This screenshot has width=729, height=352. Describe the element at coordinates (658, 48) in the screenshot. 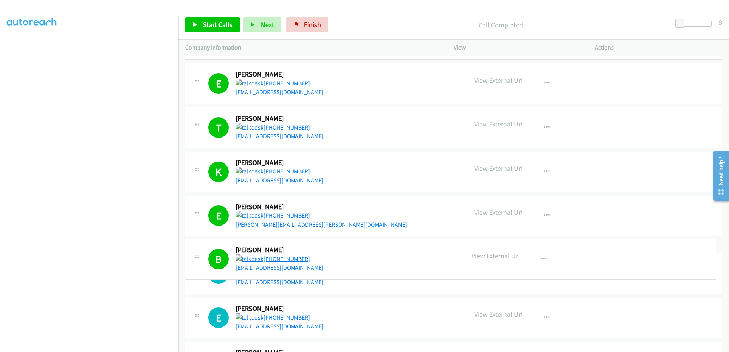

I see `p: Actions` at that location.